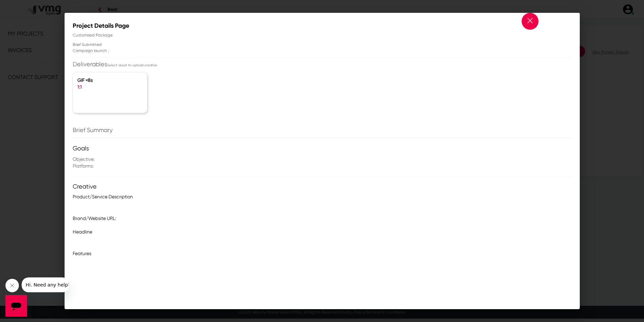  I want to click on span: Hi. Need any help?, so click(26, 8).